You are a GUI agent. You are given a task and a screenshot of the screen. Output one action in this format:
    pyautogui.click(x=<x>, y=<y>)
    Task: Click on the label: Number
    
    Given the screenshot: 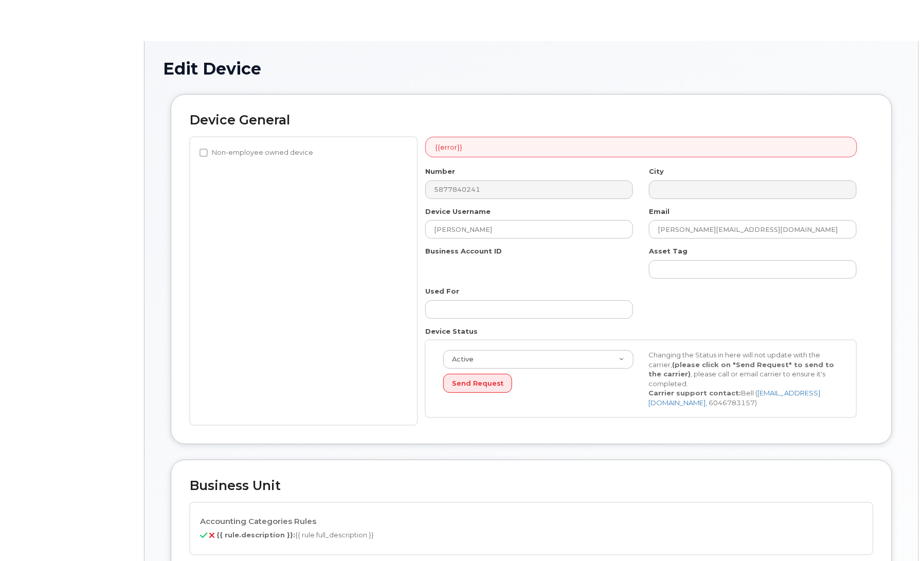 What is the action you would take?
    pyautogui.click(x=440, y=171)
    